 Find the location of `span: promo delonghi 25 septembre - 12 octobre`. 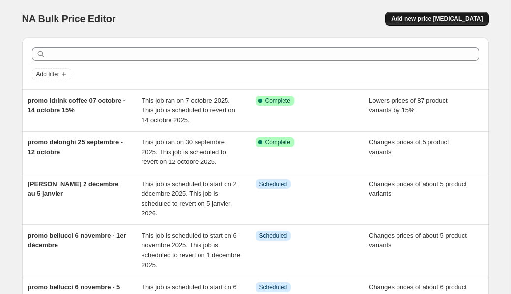

span: promo delonghi 25 septembre - 12 octobre is located at coordinates (76, 147).